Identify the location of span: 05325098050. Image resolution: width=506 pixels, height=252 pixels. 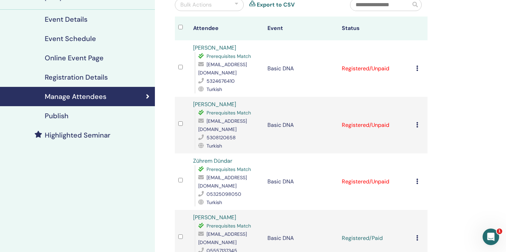
(224, 194).